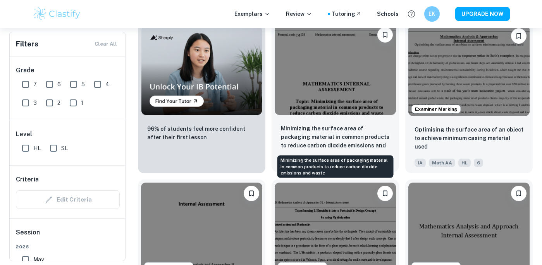 The width and height of the screenshot is (542, 265). I want to click on h6: Filters, so click(27, 44).